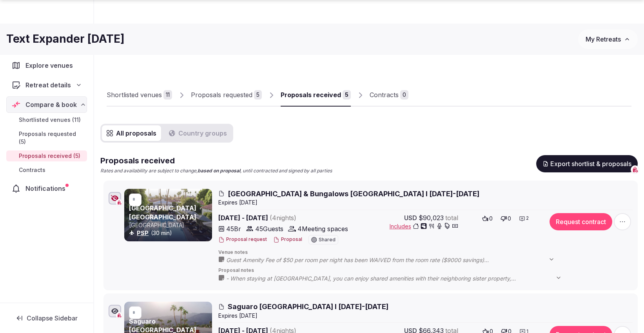 This screenshot has width=644, height=333. Describe the element at coordinates (527, 218) in the screenshot. I see `span: 2` at that location.